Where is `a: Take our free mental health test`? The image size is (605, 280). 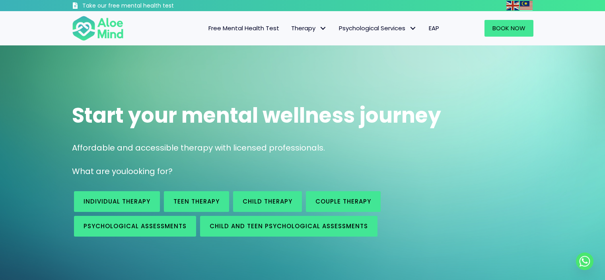 a: Take our free mental health test is located at coordinates (144, 6).